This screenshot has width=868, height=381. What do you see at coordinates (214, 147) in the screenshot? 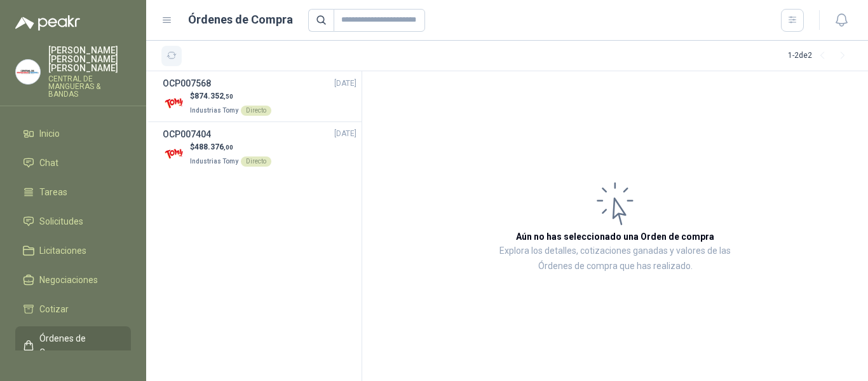
I see `span: 488.376` at bounding box center [214, 147].